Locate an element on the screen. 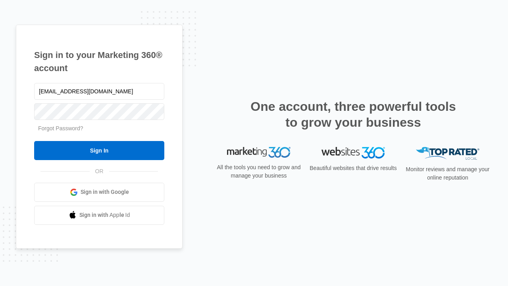 This screenshot has height=286, width=508. span: OR is located at coordinates (99, 171).